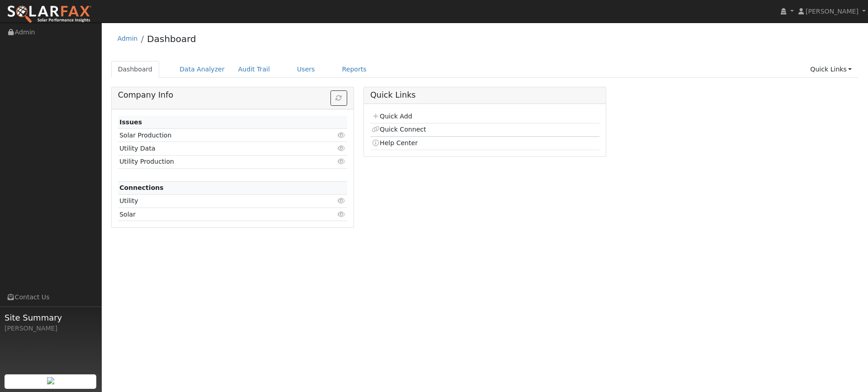  I want to click on a: Quick Add, so click(391, 116).